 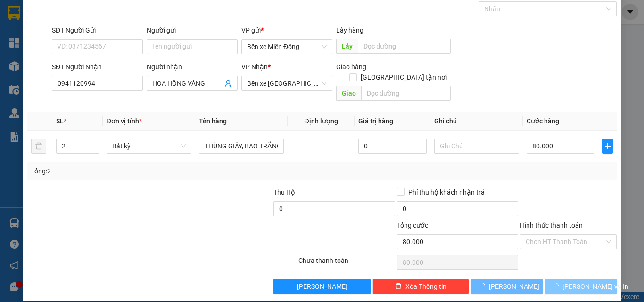 What do you see at coordinates (97, 30) in the screenshot?
I see `div: SĐT Người Gửi` at bounding box center [97, 30].